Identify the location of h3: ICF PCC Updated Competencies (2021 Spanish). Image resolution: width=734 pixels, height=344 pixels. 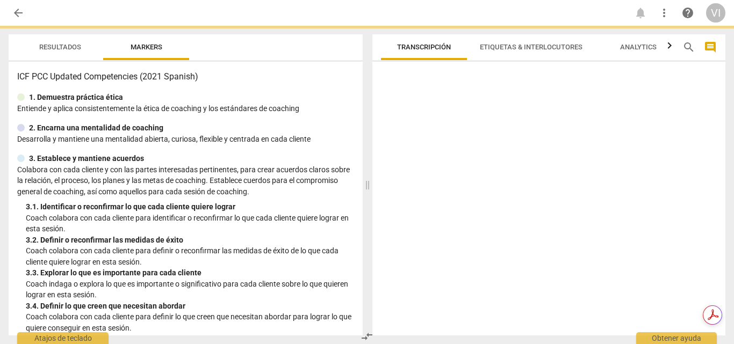
(185, 77).